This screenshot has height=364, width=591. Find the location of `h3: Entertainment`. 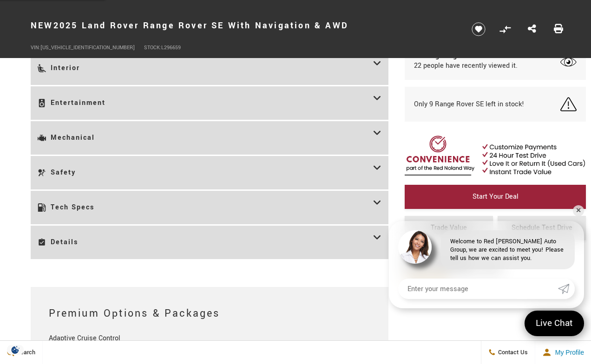

h3: Entertainment is located at coordinates (205, 103).